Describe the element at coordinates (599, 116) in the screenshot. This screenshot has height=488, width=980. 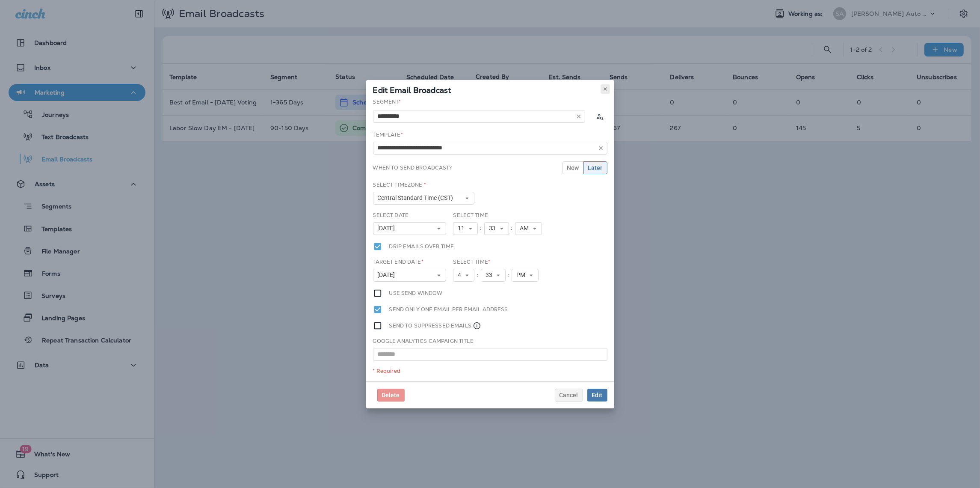
I see `button: Calculate the estimated number of emails to be sent based on selected segment. (This could take a...` at that location.